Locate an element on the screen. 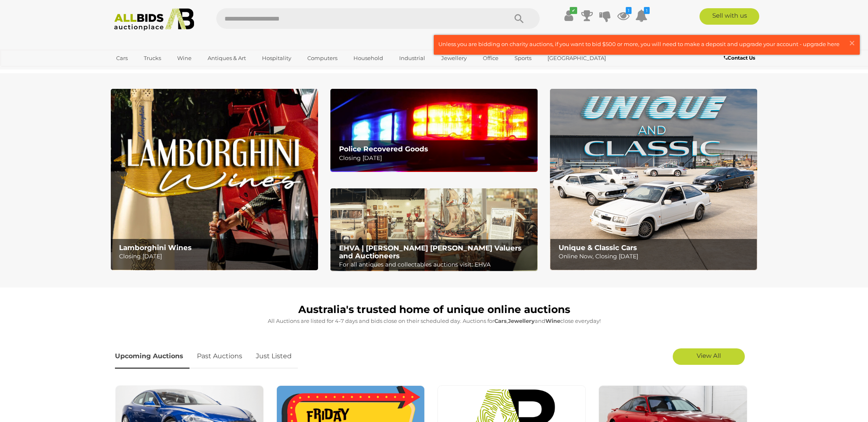 The width and height of the screenshot is (868, 422). a: Cars is located at coordinates (122, 58).